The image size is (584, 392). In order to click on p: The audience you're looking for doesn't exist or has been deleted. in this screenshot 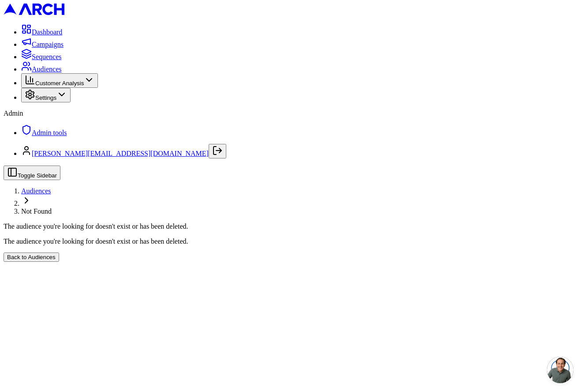, I will do `click(292, 242)`.